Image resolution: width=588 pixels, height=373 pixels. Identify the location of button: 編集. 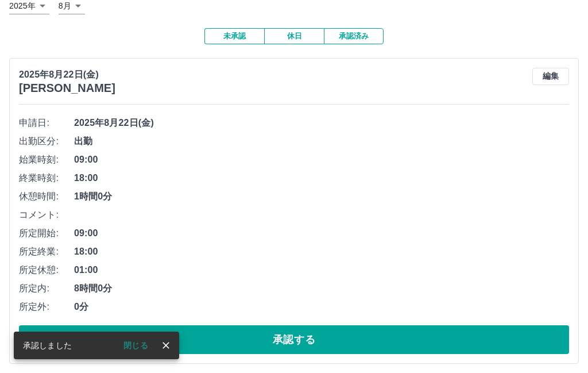
(551, 77).